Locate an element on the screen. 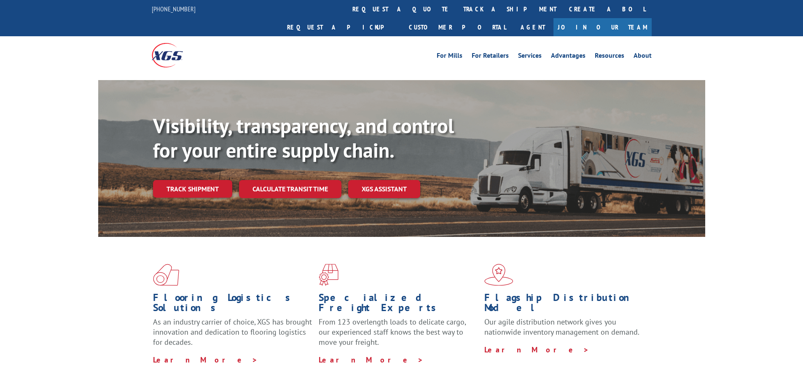  img: xgs-icon-flagship-distribution-model-red is located at coordinates (499, 275).